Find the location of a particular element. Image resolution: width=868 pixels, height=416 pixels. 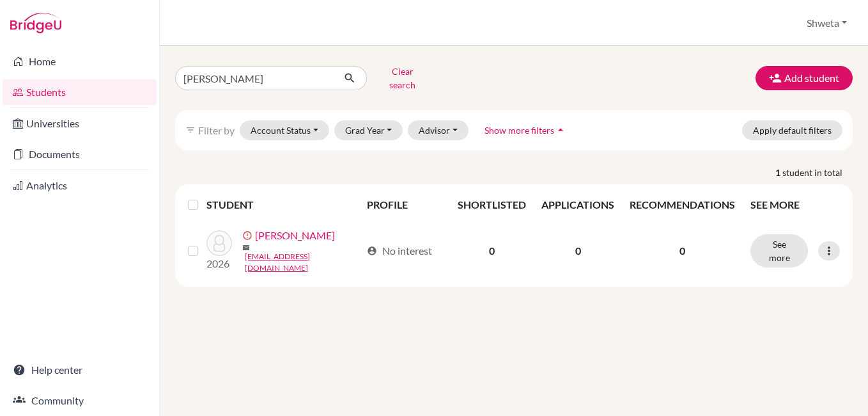

strong: 1 is located at coordinates (778, 173).